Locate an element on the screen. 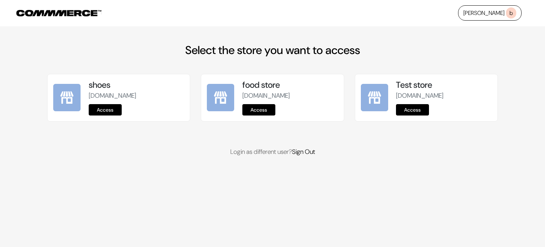 This screenshot has width=545, height=247. img: food store is located at coordinates (220, 97).